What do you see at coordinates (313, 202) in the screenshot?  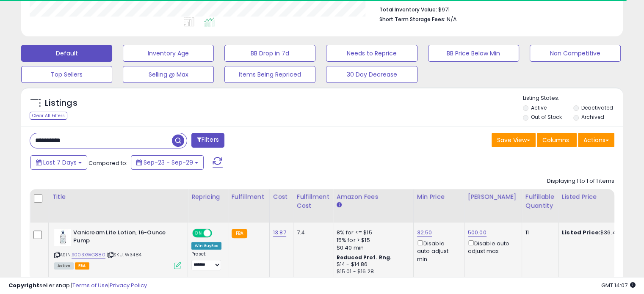 I see `div: Fulfillment Cost` at bounding box center [313, 202].